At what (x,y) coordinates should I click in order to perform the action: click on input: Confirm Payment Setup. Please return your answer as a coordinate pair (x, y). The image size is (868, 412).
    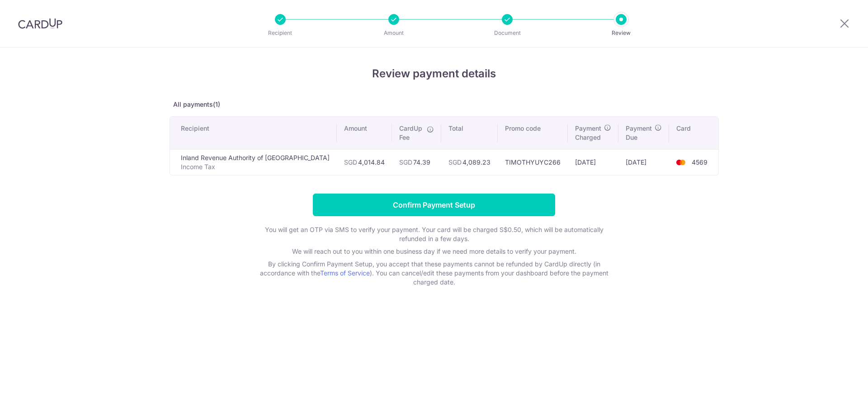
    Looking at the image, I should click on (434, 205).